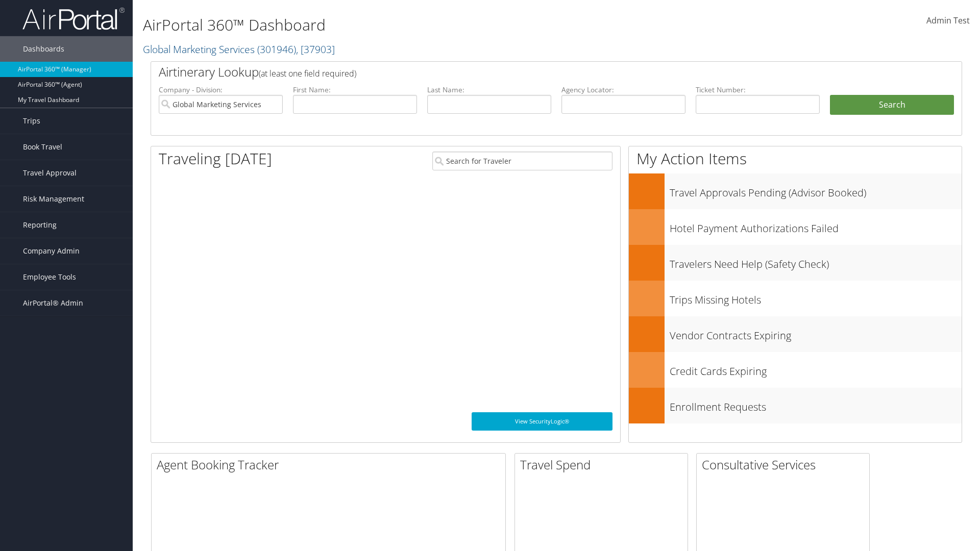 The width and height of the screenshot is (980, 551). Describe the element at coordinates (795, 406) in the screenshot. I see `a: Enrollment Requests` at that location.